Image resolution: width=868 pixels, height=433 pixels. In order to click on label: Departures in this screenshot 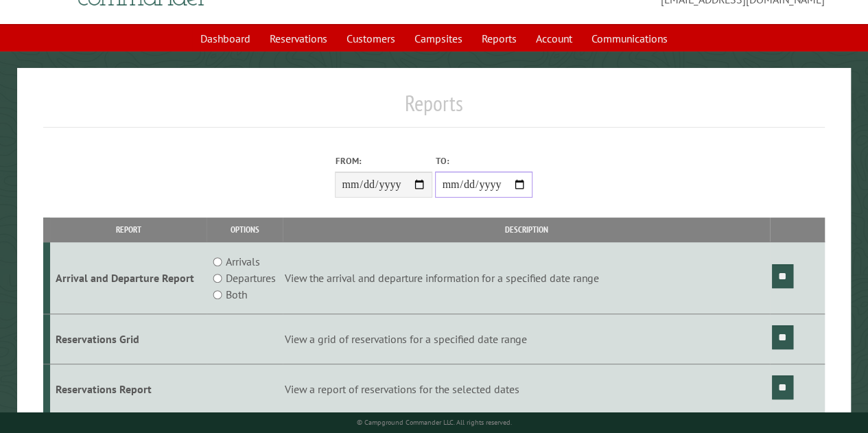, I will do `click(250, 278)`.